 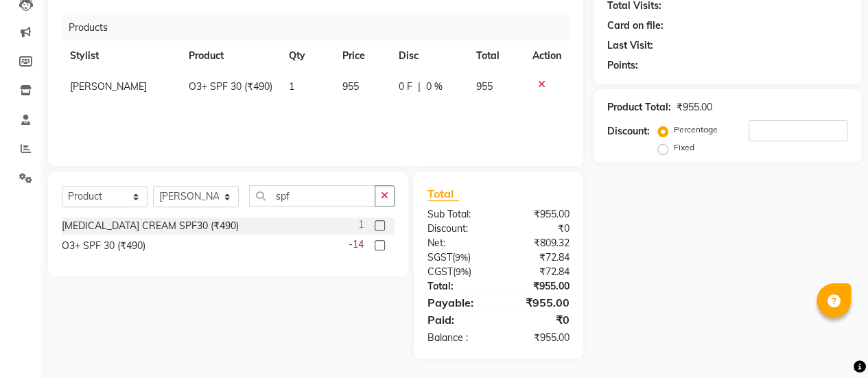 What do you see at coordinates (457, 215) in the screenshot?
I see `div: Sub Total:` at bounding box center [457, 215].